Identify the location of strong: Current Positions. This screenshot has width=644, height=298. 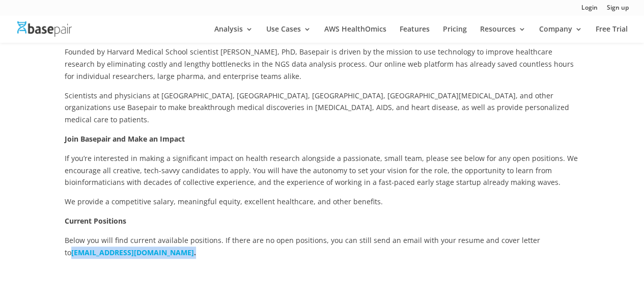
(95, 221).